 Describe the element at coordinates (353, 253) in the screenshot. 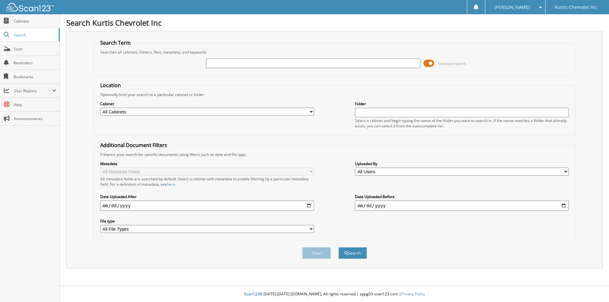

I see `button: Search` at that location.